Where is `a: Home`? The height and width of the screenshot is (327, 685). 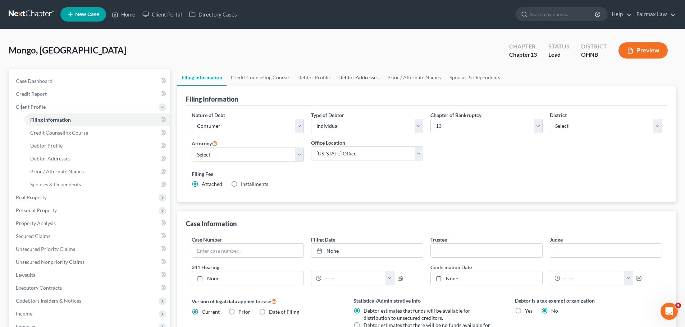 a: Home is located at coordinates (123, 14).